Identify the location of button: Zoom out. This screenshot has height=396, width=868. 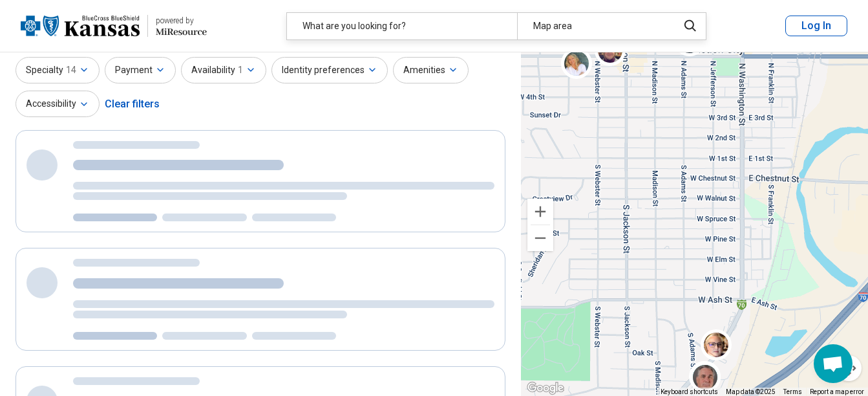
(540, 238).